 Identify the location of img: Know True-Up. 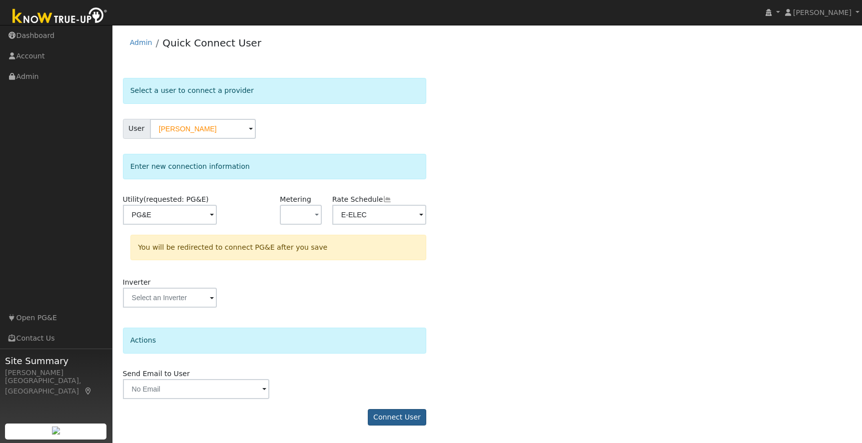
(60, 16).